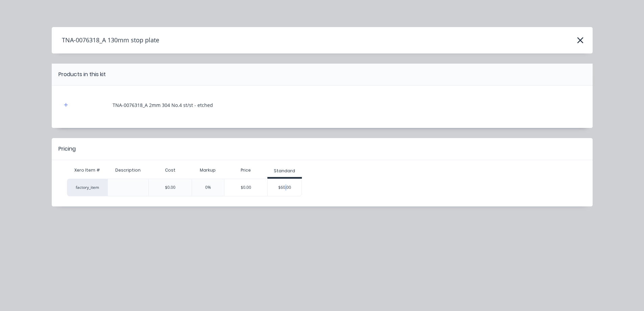  Describe the element at coordinates (162, 105) in the screenshot. I see `div: TNA-0076318_A 2mm 304 No.4 st/st - etched` at that location.